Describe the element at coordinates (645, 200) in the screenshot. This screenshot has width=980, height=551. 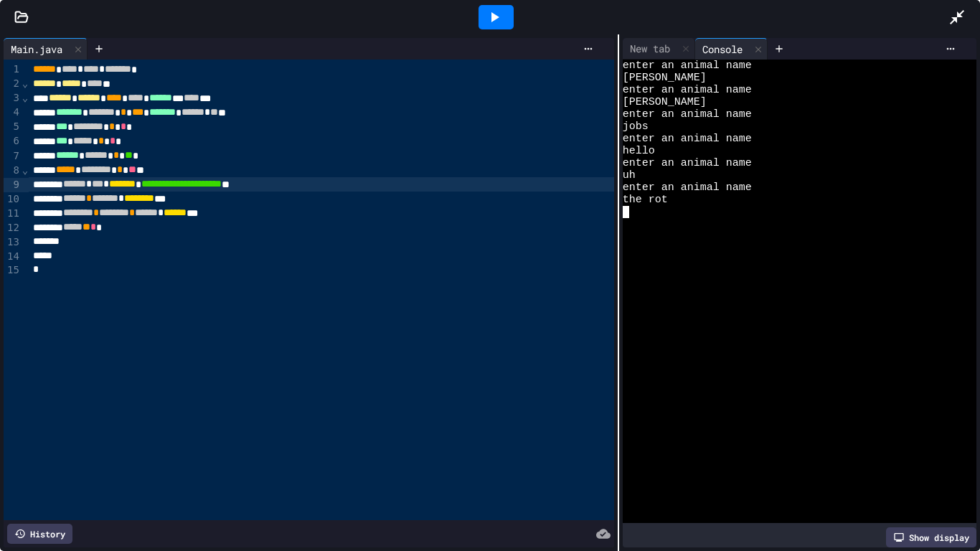
I see `span: the rot` at that location.